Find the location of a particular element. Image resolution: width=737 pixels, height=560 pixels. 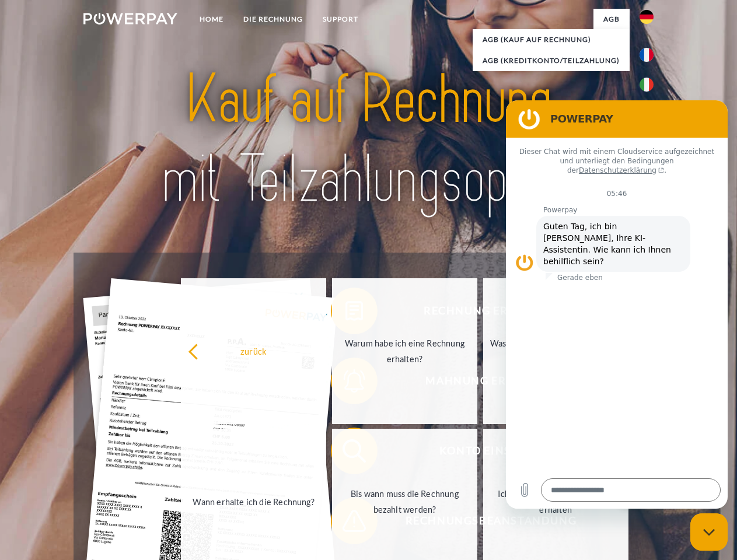

svg: (wird in einer neuen Registerkarte geöffnet) is located at coordinates (154, 70).